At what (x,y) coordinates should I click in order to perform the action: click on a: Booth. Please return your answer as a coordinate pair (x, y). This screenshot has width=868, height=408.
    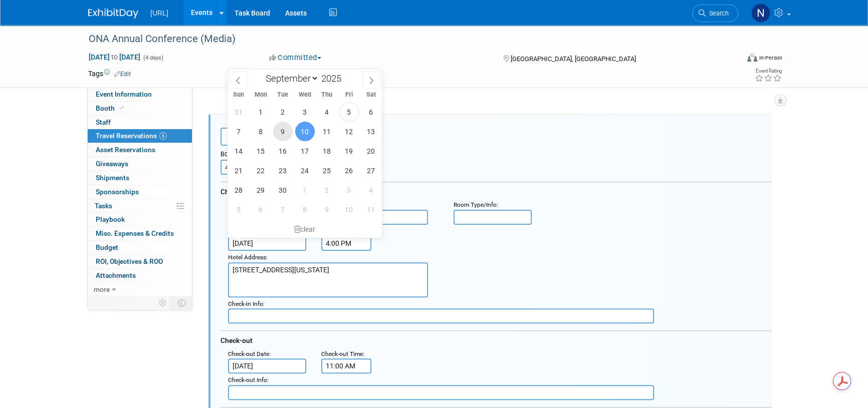
    Looking at the image, I should click on (140, 108).